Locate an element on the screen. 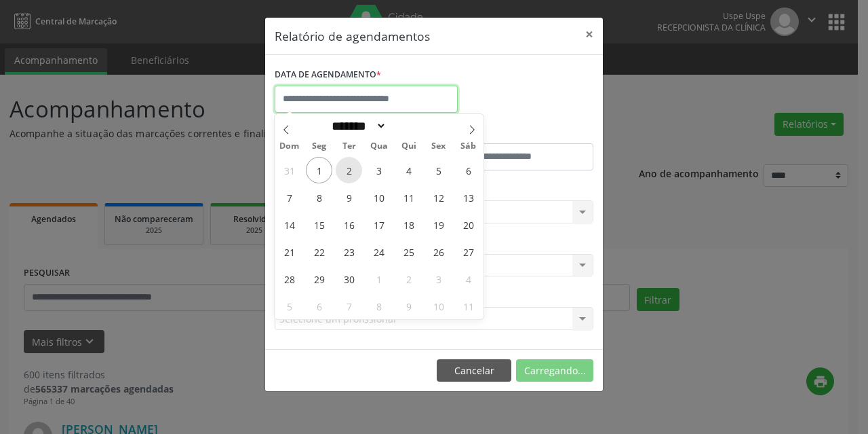 This screenshot has width=868, height=434. span: Outubro 3, 2025 is located at coordinates (438, 278).